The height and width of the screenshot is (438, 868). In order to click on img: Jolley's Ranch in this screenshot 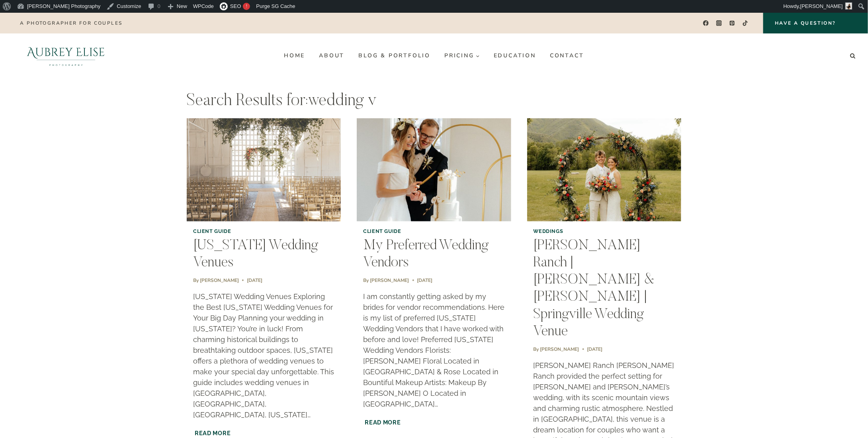, I will do `click(604, 170)`.